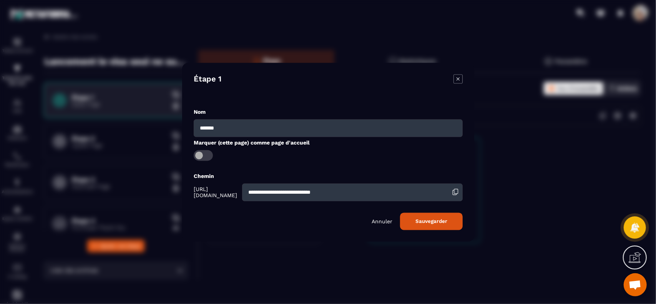  Describe the element at coordinates (382, 221) in the screenshot. I see `p: Annuler` at that location.